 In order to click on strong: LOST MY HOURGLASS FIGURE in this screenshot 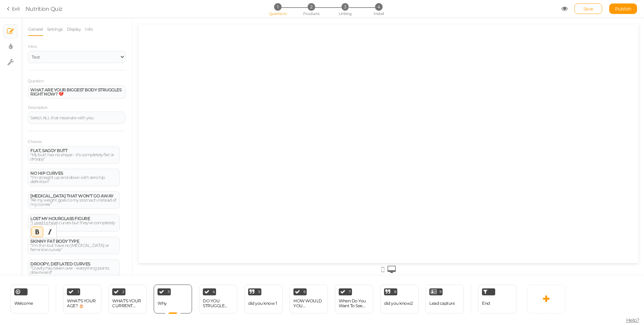, I will do `click(60, 218)`.